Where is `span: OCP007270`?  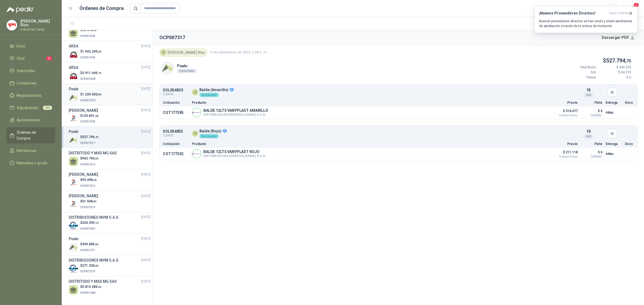 span: OCP007270 is located at coordinates (88, 271).